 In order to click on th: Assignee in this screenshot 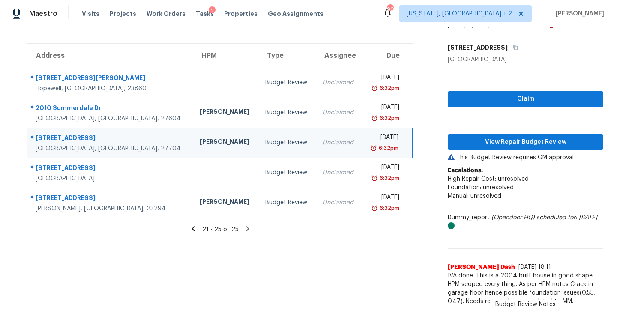, I will do `click(339, 56)`.